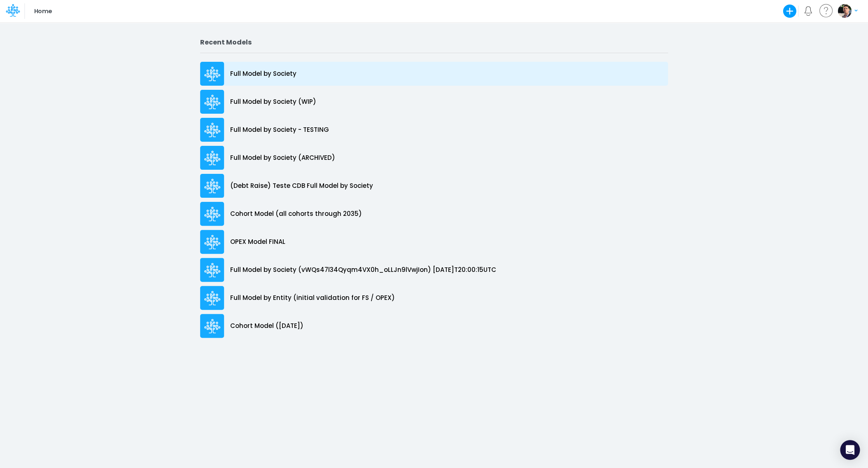  I want to click on a: Notifications, so click(808, 11).